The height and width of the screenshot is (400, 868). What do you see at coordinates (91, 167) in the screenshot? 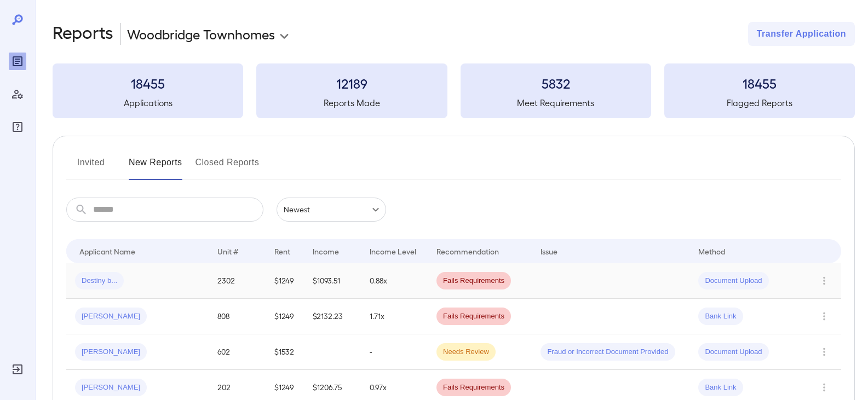
I see `button: Invited` at bounding box center [91, 167].